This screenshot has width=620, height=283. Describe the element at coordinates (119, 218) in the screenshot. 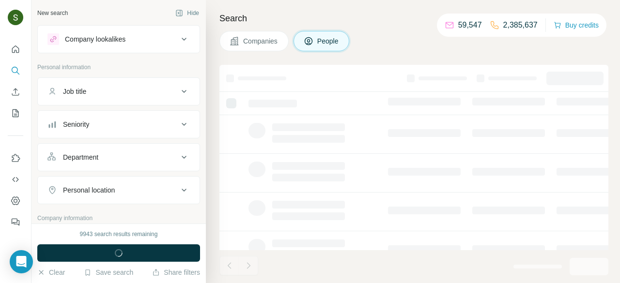

I see `p: Company information` at that location.